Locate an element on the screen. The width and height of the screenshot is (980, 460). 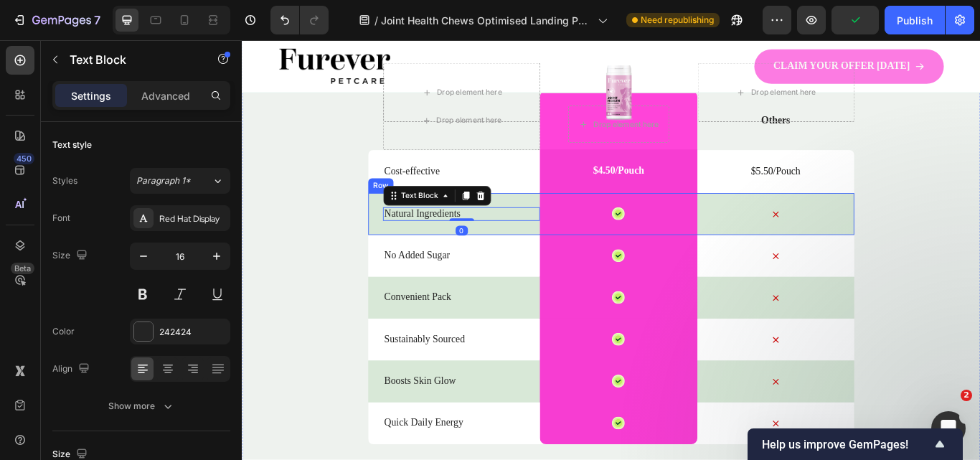
div: Align is located at coordinates (72, 369).